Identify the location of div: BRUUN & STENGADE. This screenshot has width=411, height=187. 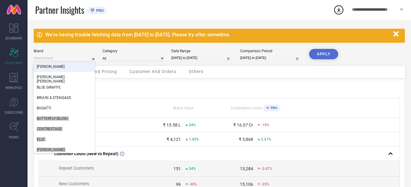
(64, 98).